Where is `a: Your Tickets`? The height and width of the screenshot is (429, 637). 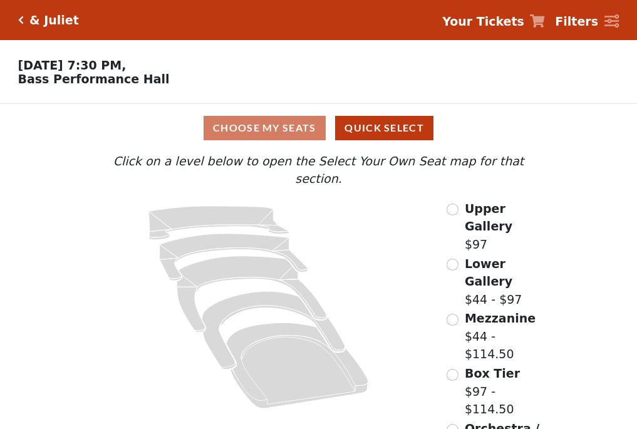 a: Your Tickets is located at coordinates (494, 21).